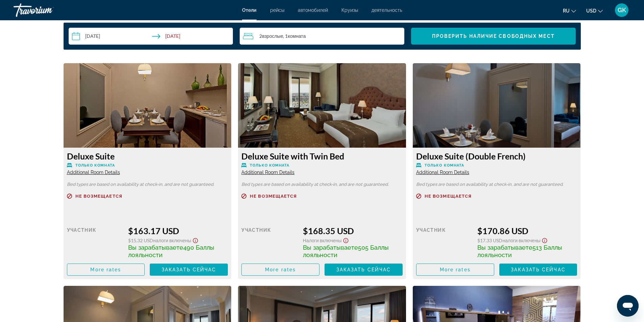 This screenshot has height=322, width=644. What do you see at coordinates (277, 10) in the screenshot?
I see `span: рейсы` at bounding box center [277, 10].